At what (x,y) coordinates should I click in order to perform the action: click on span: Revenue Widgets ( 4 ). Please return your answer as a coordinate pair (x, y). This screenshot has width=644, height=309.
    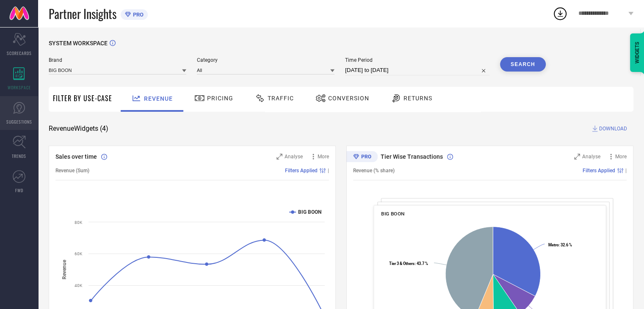
    Looking at the image, I should click on (78, 129).